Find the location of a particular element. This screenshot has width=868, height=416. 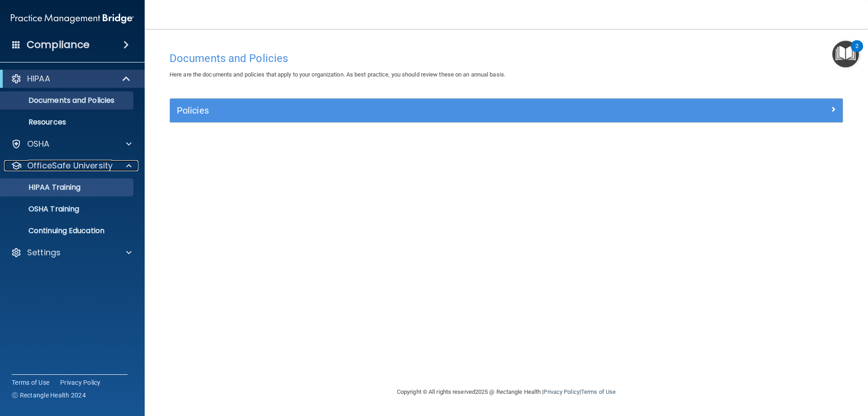

h4: Compliance is located at coordinates (58, 45).